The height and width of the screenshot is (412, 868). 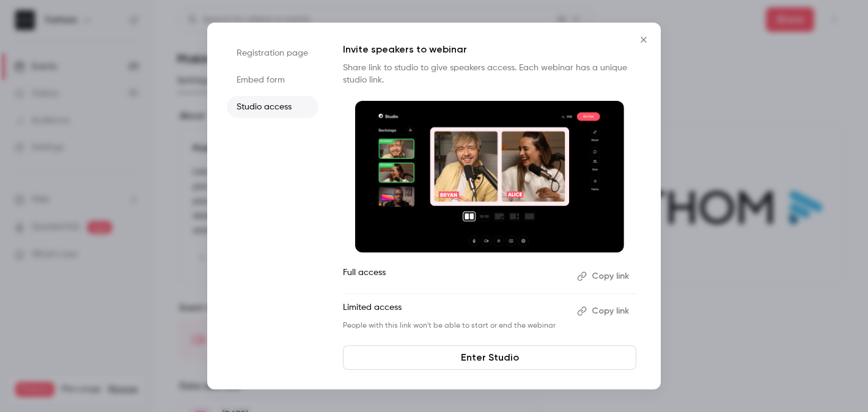 I want to click on p: Limited access, so click(x=455, y=311).